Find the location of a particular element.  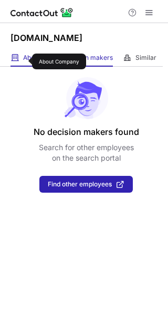

header: No decision makers found is located at coordinates (86, 132).